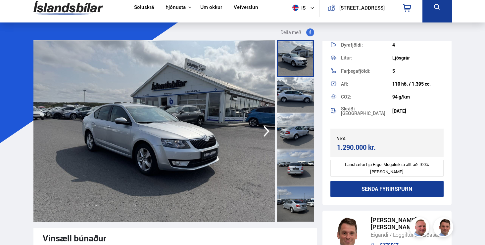 The image size is (485, 245). Describe the element at coordinates (418, 84) in the screenshot. I see `div: 110 hö. / 1.395 cc.` at that location.